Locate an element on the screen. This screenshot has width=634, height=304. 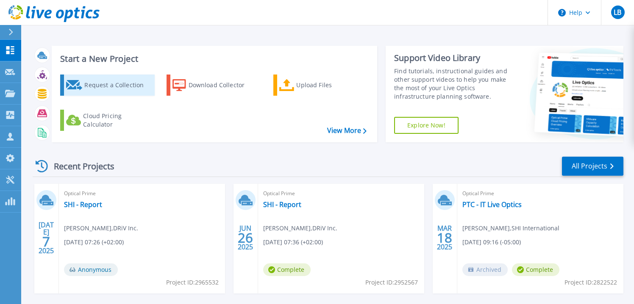
a: View More is located at coordinates (346, 130).